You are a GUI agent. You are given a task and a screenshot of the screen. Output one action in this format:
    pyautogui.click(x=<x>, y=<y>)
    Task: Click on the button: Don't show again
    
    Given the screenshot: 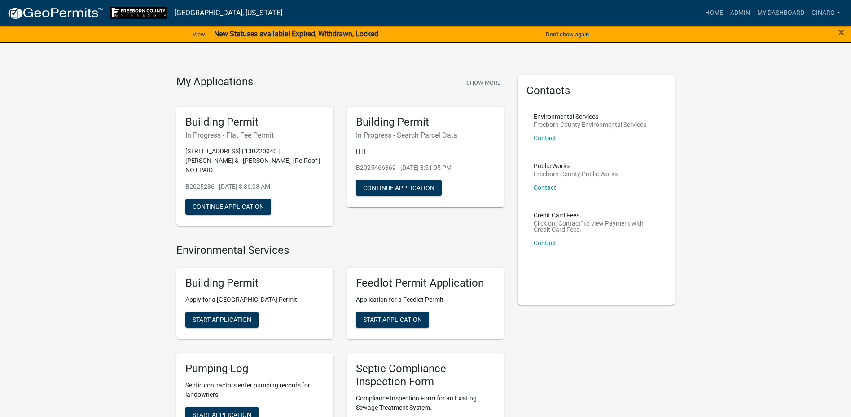 What is the action you would take?
    pyautogui.click(x=567, y=34)
    